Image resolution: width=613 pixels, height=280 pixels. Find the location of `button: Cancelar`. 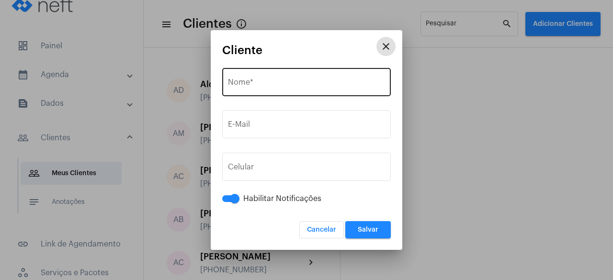

button: Cancelar is located at coordinates (321, 230).